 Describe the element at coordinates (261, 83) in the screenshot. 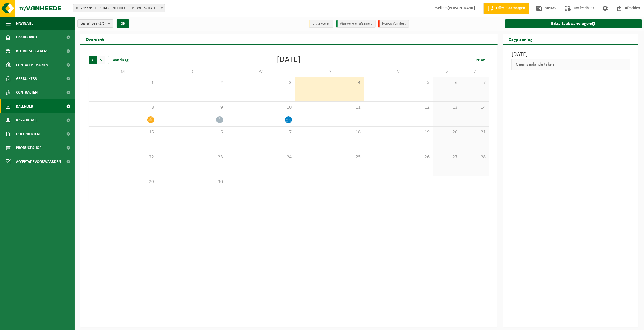

I see `span: 3` at that location.